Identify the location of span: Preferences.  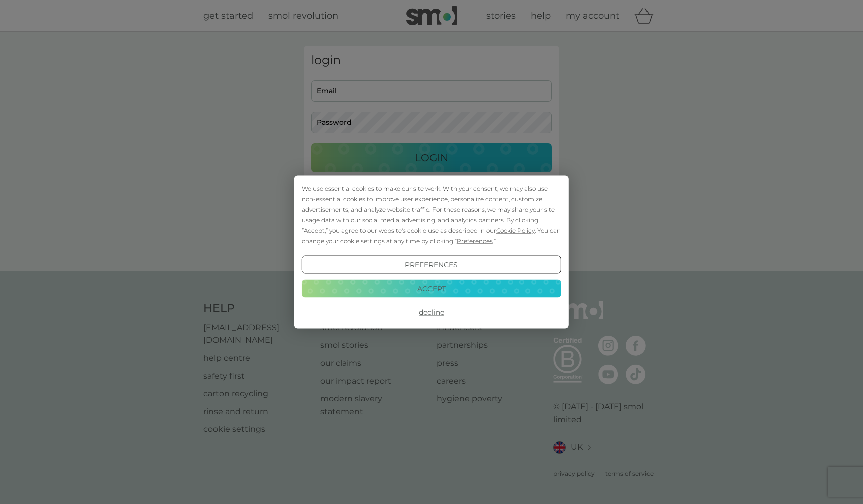
(474, 241).